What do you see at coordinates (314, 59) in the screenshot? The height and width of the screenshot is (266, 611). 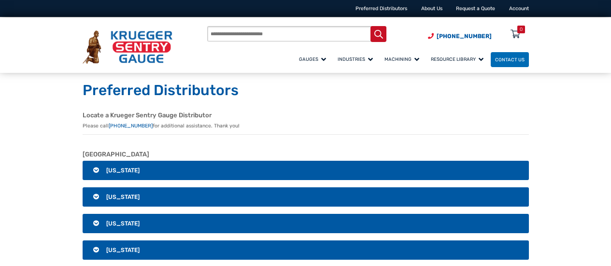 I see `a: Gauges` at bounding box center [314, 59].